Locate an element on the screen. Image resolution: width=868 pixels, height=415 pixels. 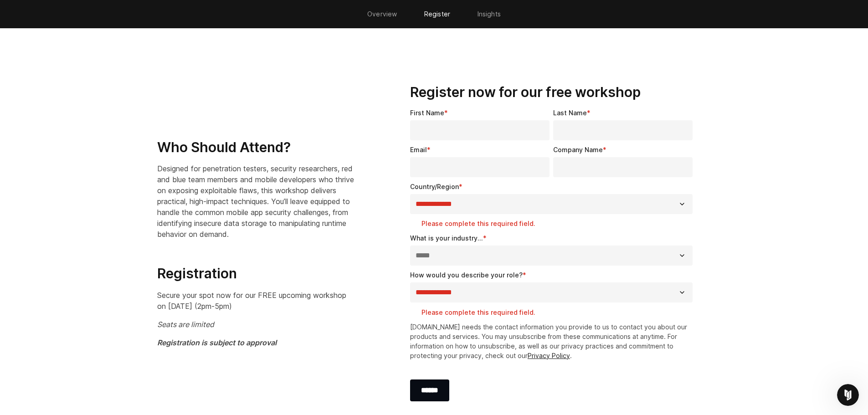
h3: Register now for our free workshop is located at coordinates (553, 92).